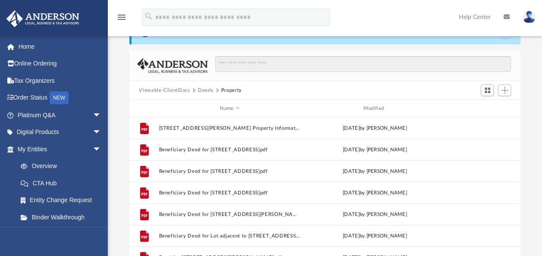 The image size is (542, 256). I want to click on a: CTA Hub, so click(63, 183).